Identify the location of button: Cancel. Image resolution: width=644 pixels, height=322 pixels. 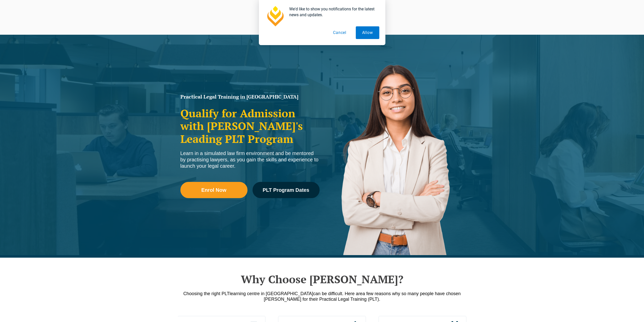
(340, 33).